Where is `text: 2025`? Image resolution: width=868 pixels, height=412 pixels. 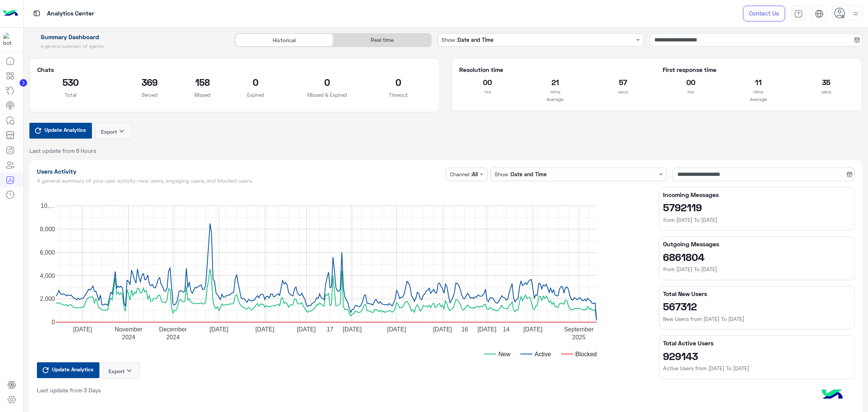
text: 2025 is located at coordinates (579, 337).